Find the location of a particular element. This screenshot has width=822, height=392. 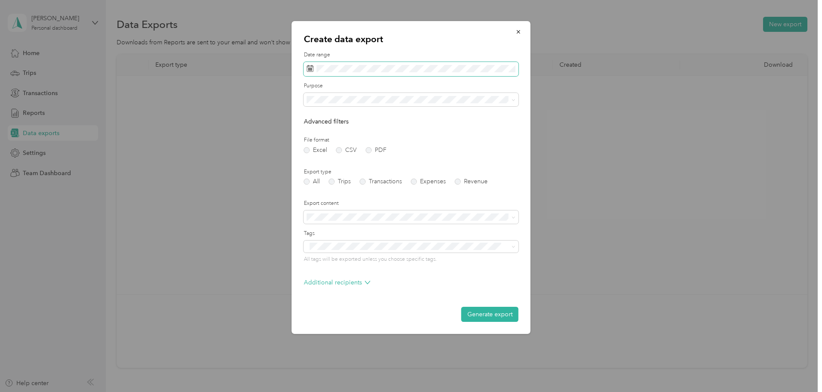

label: File format is located at coordinates (411, 140).